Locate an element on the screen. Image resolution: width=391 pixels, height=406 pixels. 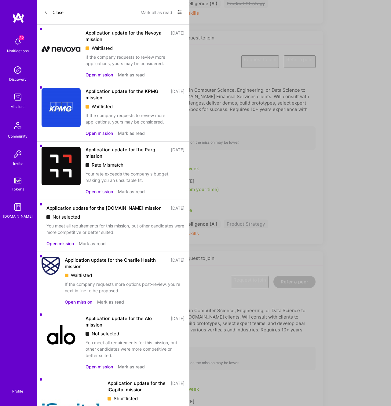
div: Discovery is located at coordinates (18, 79).